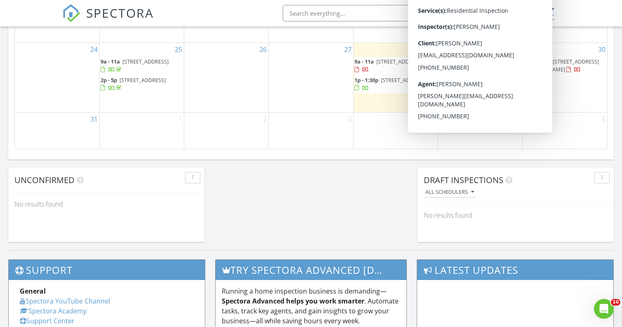 The height and width of the screenshot is (327, 622). Describe the element at coordinates (226, 130) in the screenshot. I see `td: Go to September 2, 2025` at that location.